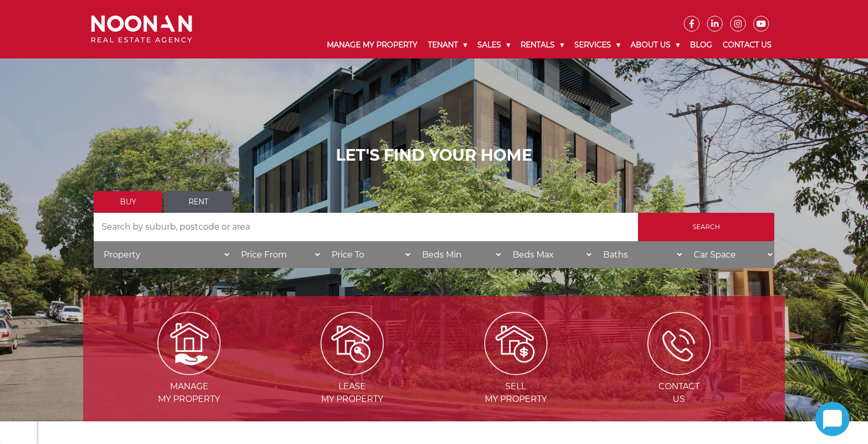 The height and width of the screenshot is (444, 868). What do you see at coordinates (372, 45) in the screenshot?
I see `a: Manage My Property` at bounding box center [372, 45].